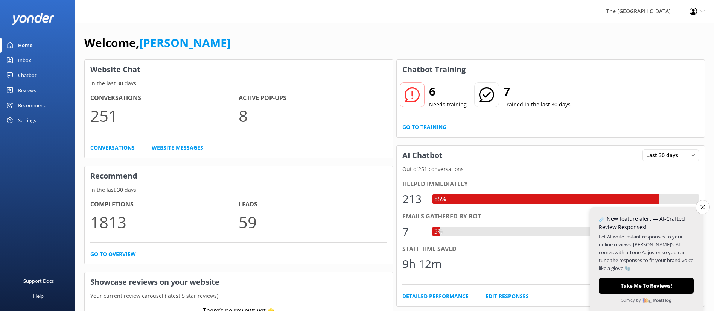  What do you see at coordinates (448, 105) in the screenshot?
I see `p: Needs training` at bounding box center [448, 105].